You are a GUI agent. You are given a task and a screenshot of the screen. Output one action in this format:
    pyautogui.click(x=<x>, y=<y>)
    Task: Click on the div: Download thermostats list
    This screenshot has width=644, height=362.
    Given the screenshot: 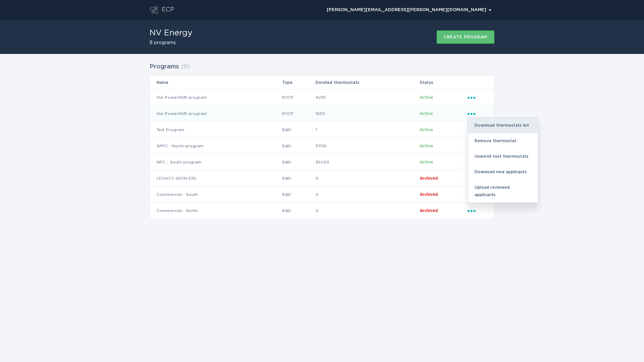 What is the action you would take?
    pyautogui.click(x=502, y=125)
    